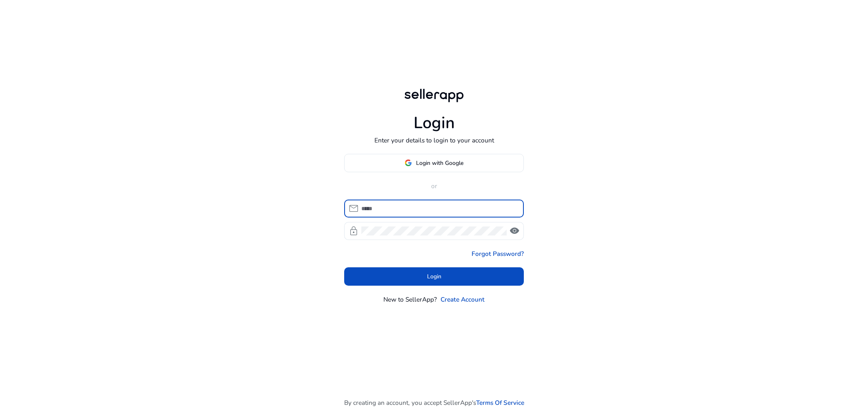  What do you see at coordinates (408, 163) in the screenshot?
I see `img: google-logo.svg` at bounding box center [408, 163].